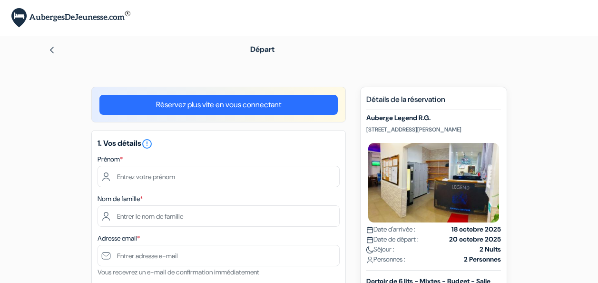 Image resolution: width=598 pixels, height=283 pixels. I want to click on strong: 18 octobre 2025, so click(476, 229).